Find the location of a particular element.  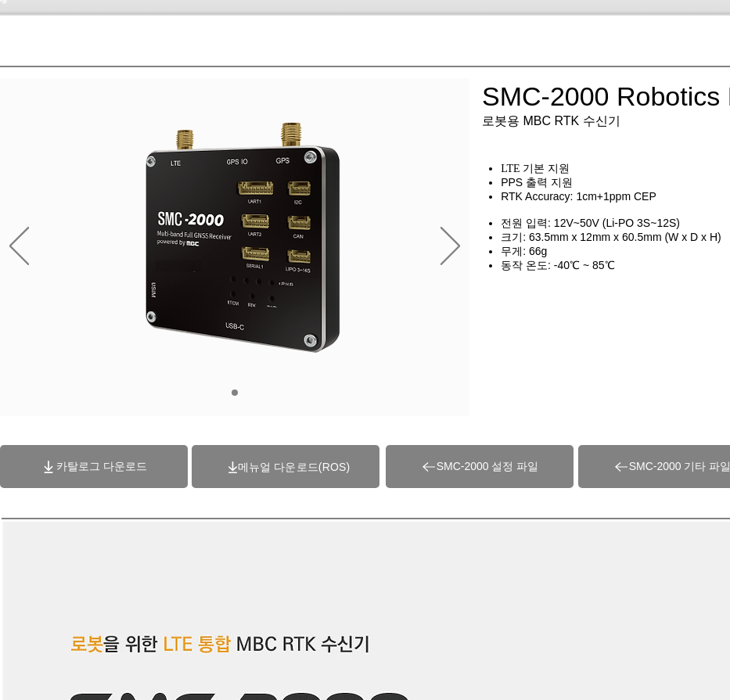

img: 대지 2.png is located at coordinates (242, 239).